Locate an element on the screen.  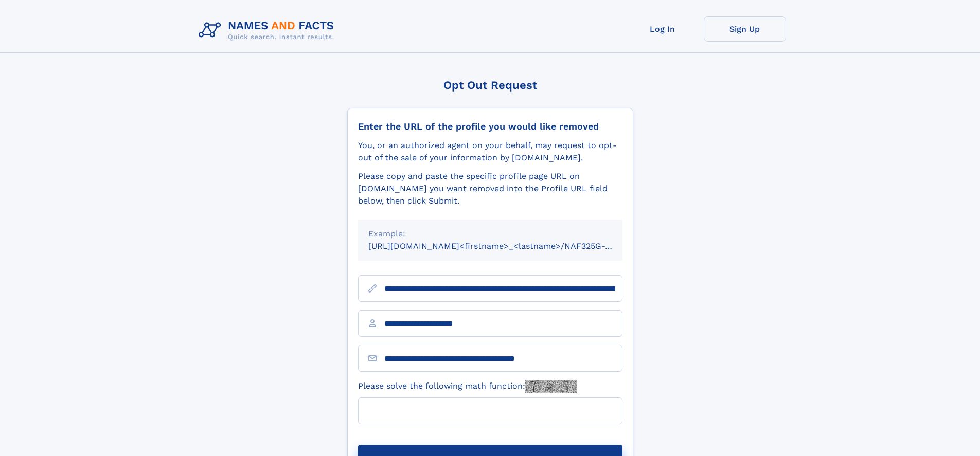
a: Log In is located at coordinates (663, 29).